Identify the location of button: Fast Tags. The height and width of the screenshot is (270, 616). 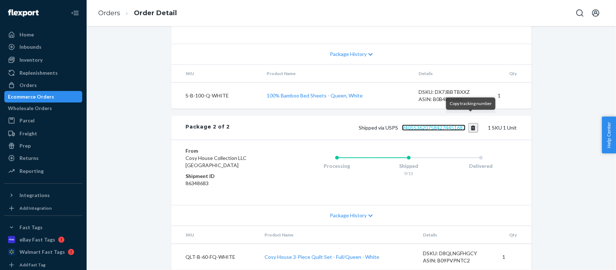
(43, 227).